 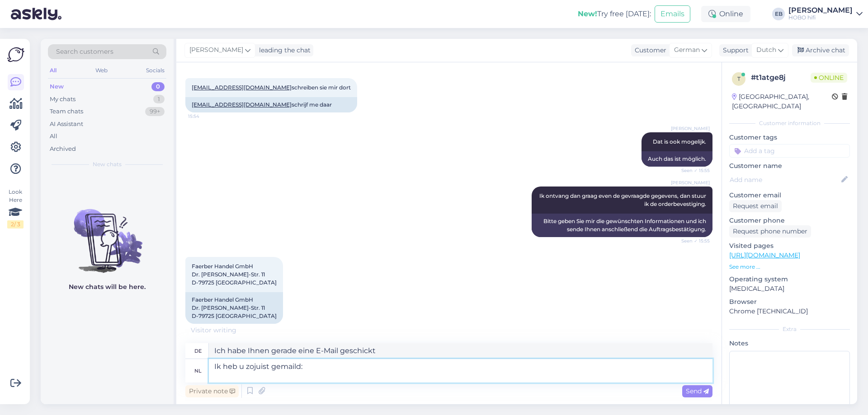 What do you see at coordinates (789, 301) in the screenshot?
I see `p: Browser` at bounding box center [789, 301].